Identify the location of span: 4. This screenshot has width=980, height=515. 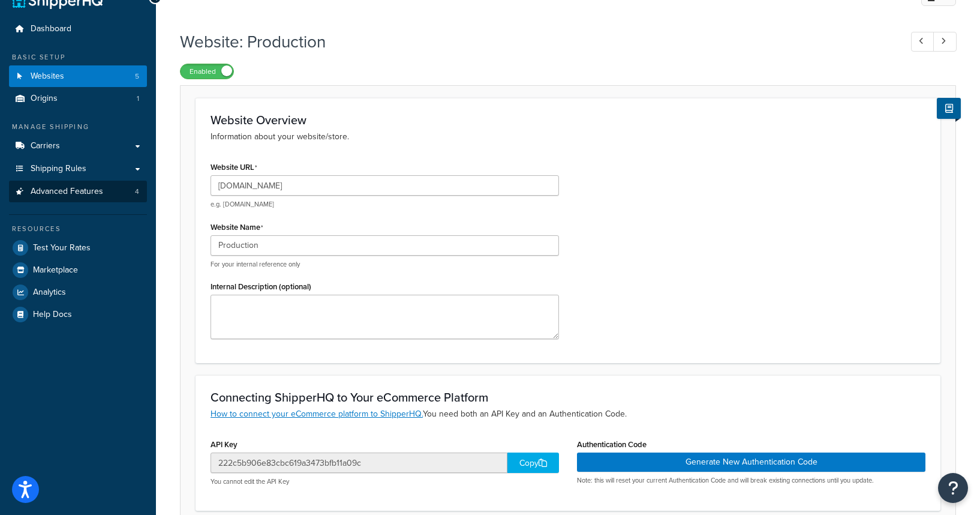
(137, 191).